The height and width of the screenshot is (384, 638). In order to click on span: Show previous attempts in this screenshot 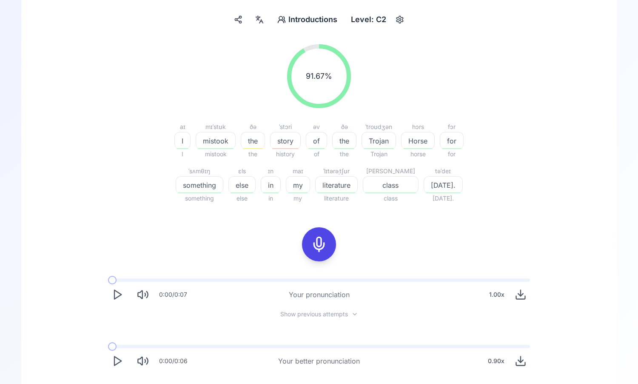, I will do `click(314, 314)`.